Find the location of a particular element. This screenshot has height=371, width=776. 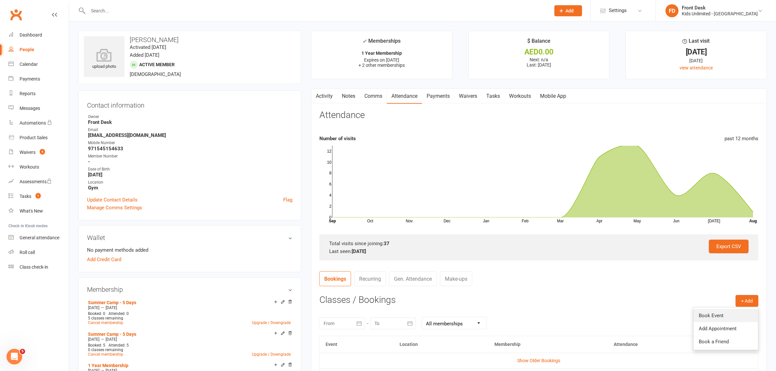

h3: Attendance is located at coordinates (342, 115).